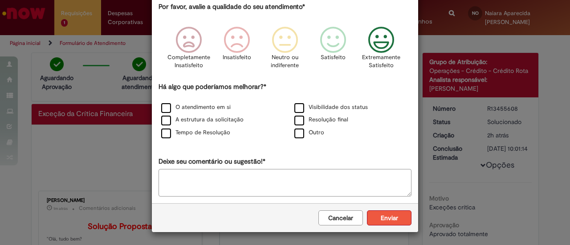 The height and width of the screenshot is (245, 570). What do you see at coordinates (285, 61) in the screenshot?
I see `p: Neutro ou indiferente` at bounding box center [285, 61].